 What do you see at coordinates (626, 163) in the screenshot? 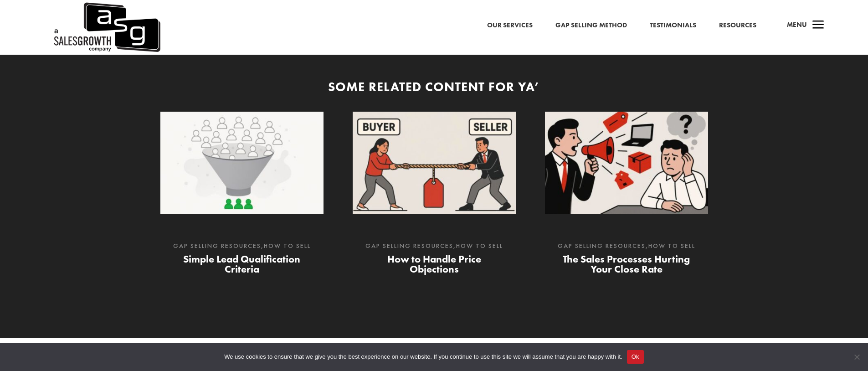
I see `img: The Sales Processes Hurting Your Close Rate` at bounding box center [626, 163].